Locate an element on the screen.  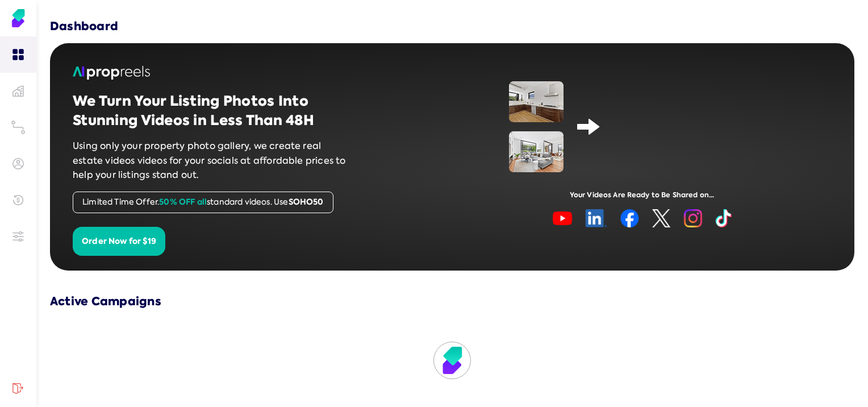
img: Soho Agent Portal Home is located at coordinates (18, 18).